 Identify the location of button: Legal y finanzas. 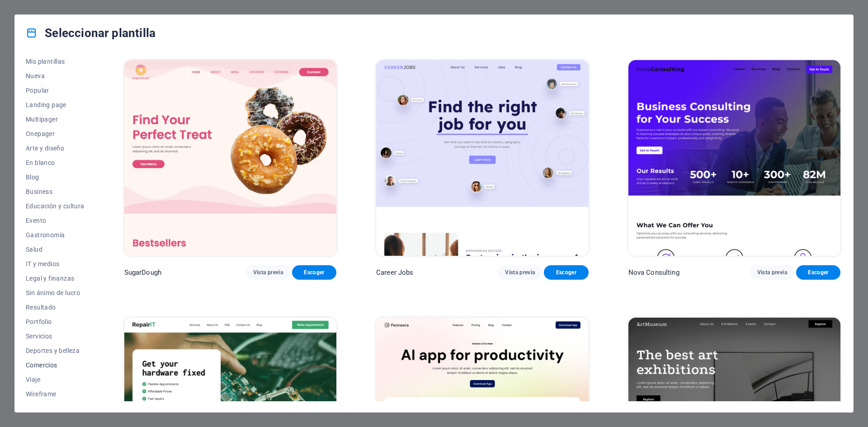
(55, 278).